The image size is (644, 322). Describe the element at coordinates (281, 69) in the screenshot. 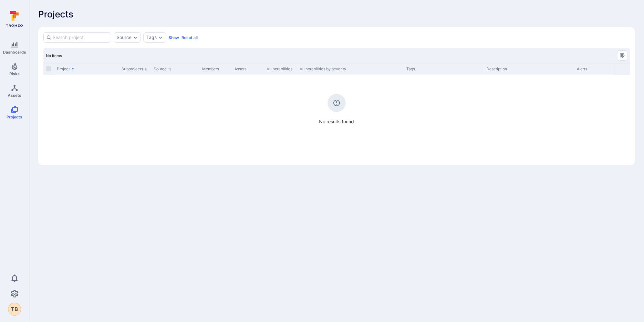

I see `div: Vulnerabilities` at that location.